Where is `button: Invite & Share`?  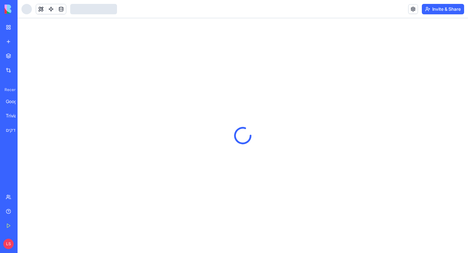 button: Invite & Share is located at coordinates (443, 9).